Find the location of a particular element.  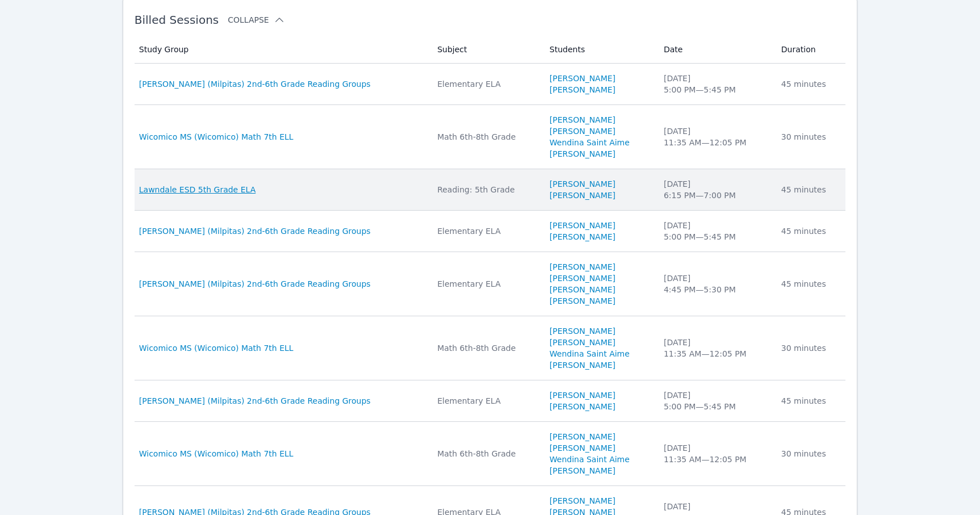

th: Students is located at coordinates (599, 50).